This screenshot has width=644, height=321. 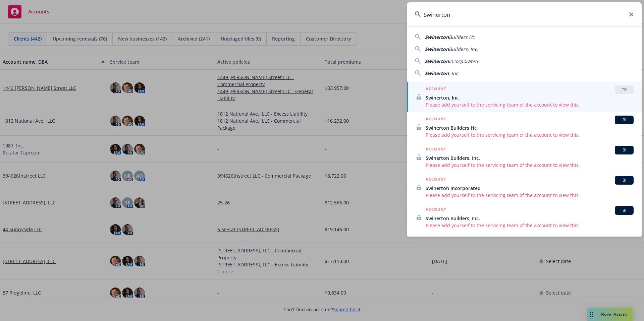 I want to click on span: Builders, Inc., so click(x=464, y=49).